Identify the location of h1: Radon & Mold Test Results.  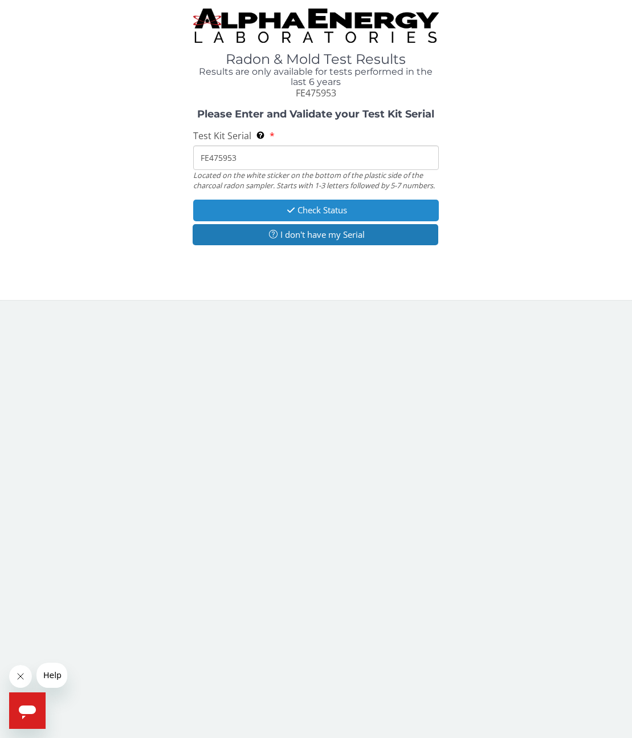
(316, 59).